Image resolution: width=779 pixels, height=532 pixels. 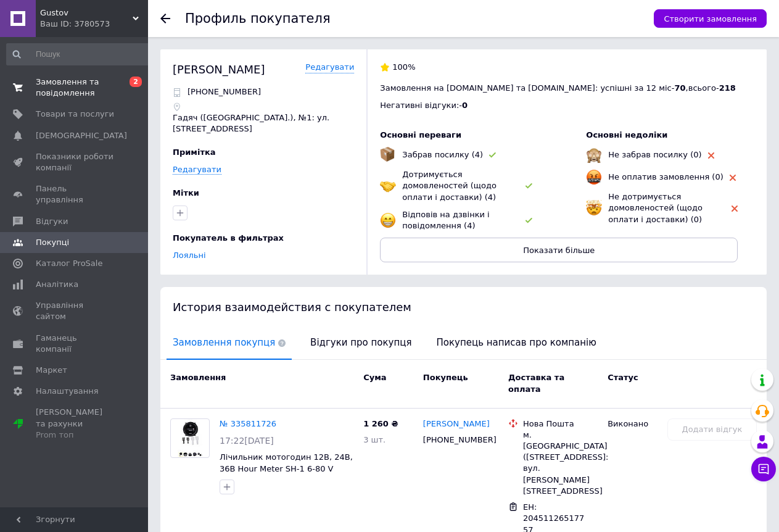 I want to click on a: Лояльні, so click(x=190, y=255).